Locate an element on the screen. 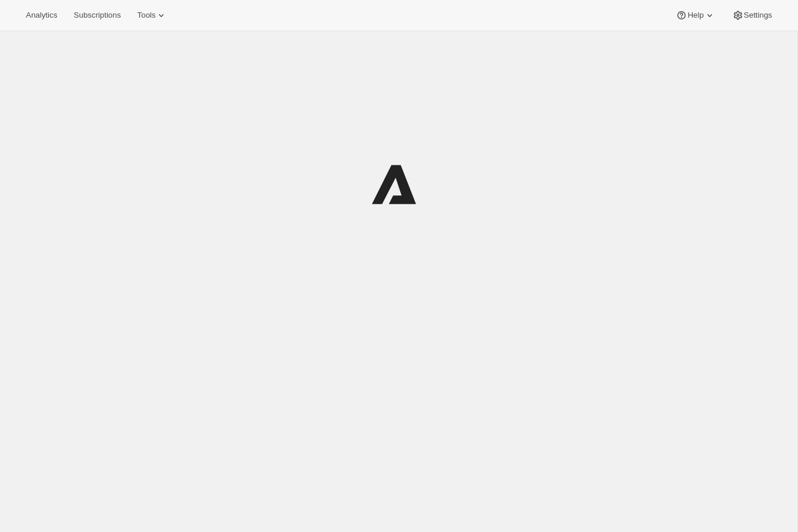 The height and width of the screenshot is (532, 798). span: Analytics is located at coordinates (41, 16).